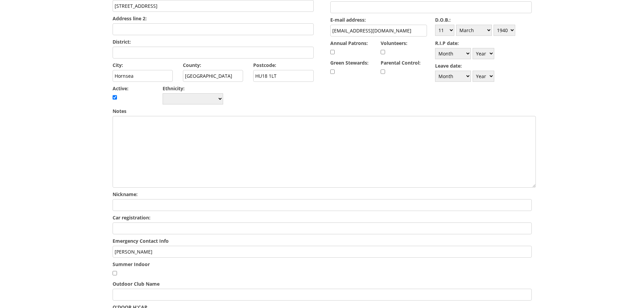 This screenshot has height=308, width=644. Describe the element at coordinates (353, 62) in the screenshot. I see `label: Green Stewards:` at that location.